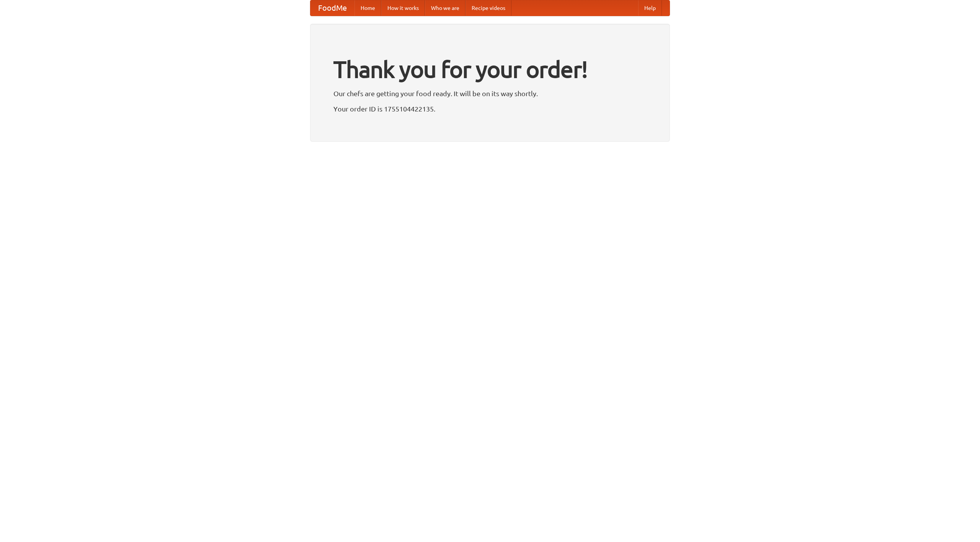  What do you see at coordinates (403, 8) in the screenshot?
I see `a: How it works` at bounding box center [403, 8].